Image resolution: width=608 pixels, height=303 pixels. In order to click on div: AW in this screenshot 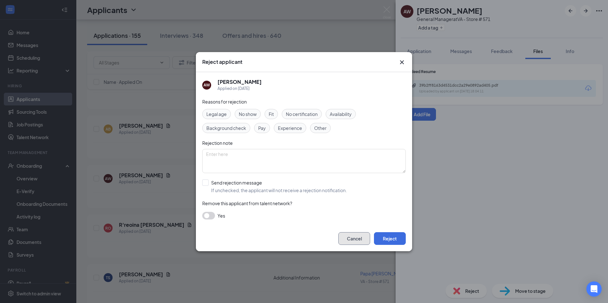, I will do `click(207, 85)`.